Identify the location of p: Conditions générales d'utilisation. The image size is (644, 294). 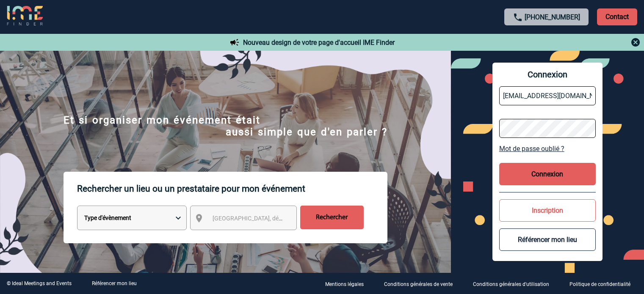
(511, 284).